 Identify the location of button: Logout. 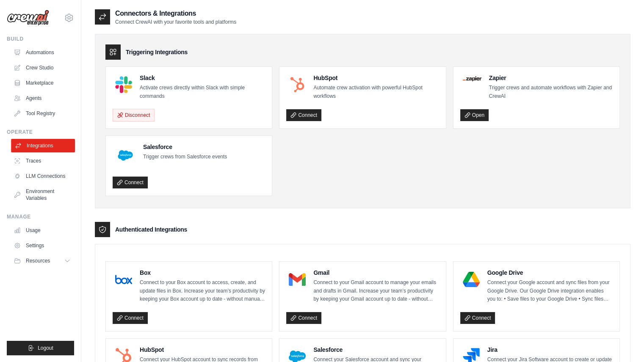
(40, 348).